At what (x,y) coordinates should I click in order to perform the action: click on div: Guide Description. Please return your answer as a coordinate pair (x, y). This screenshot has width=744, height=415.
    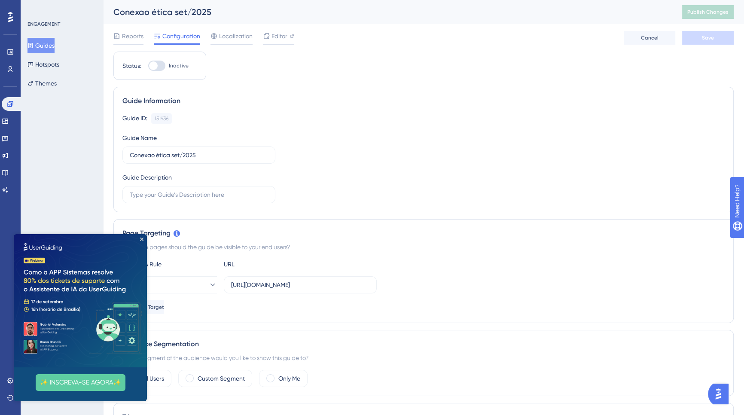
    Looking at the image, I should click on (147, 177).